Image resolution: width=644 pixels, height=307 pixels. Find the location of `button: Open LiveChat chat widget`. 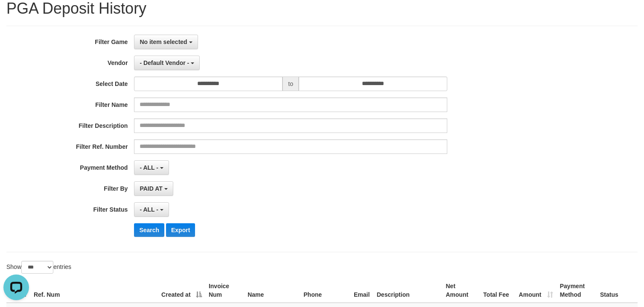

button: Open LiveChat chat widget is located at coordinates (16, 16).